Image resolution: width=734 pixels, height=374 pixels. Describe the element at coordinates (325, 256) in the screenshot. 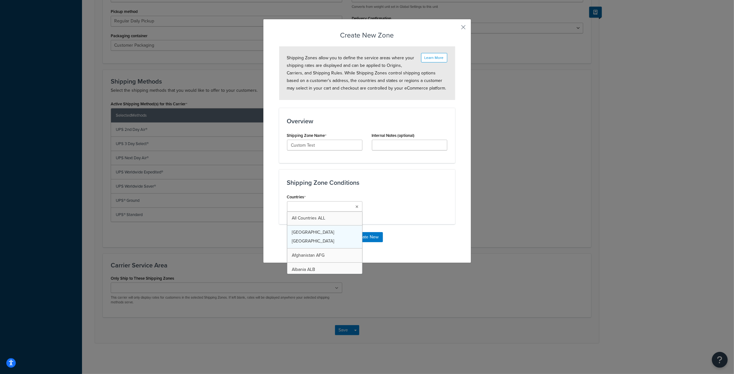

I see `a: Afghanistan AFG` at that location.